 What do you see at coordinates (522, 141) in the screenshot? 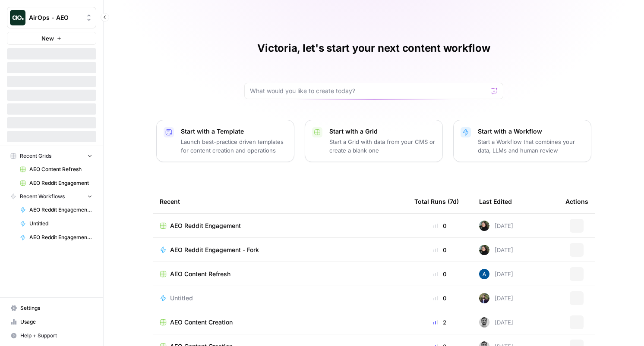
I see `button: Start with a WorkflowStart a Workflow that combines your data, LLMs and human review` at bounding box center [522, 141].